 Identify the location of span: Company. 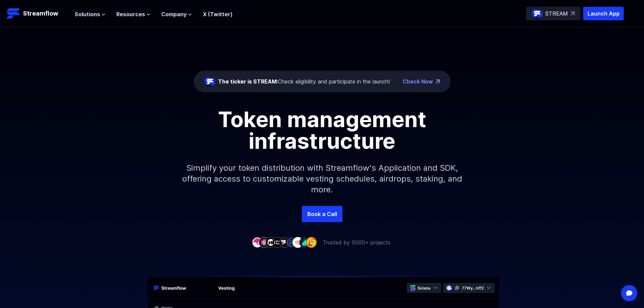
(174, 14).